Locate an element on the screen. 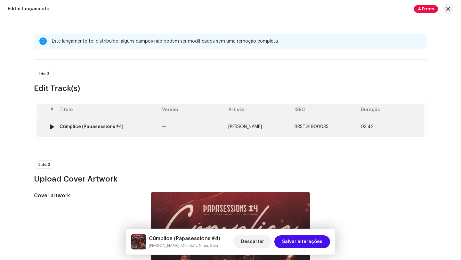 The width and height of the screenshot is (461, 260). span: Luccas Carlos is located at coordinates (245, 127).